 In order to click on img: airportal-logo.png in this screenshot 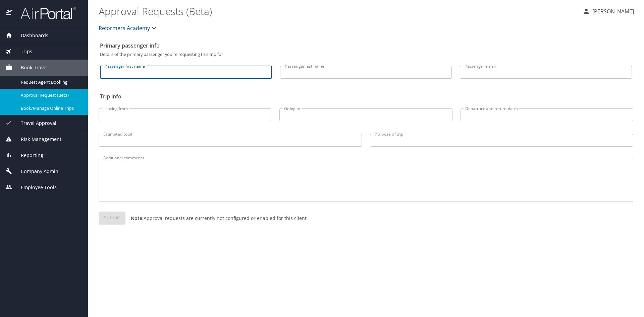, I will do `click(44, 13)`.